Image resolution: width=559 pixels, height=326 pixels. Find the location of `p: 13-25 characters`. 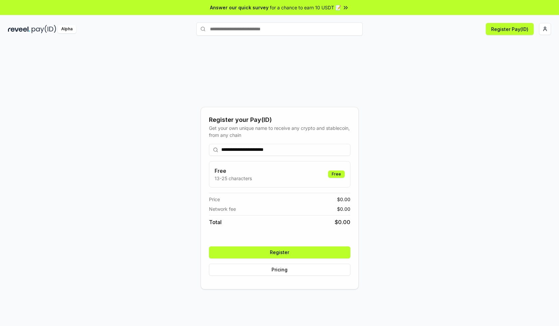

p: 13-25 characters is located at coordinates (233, 178).